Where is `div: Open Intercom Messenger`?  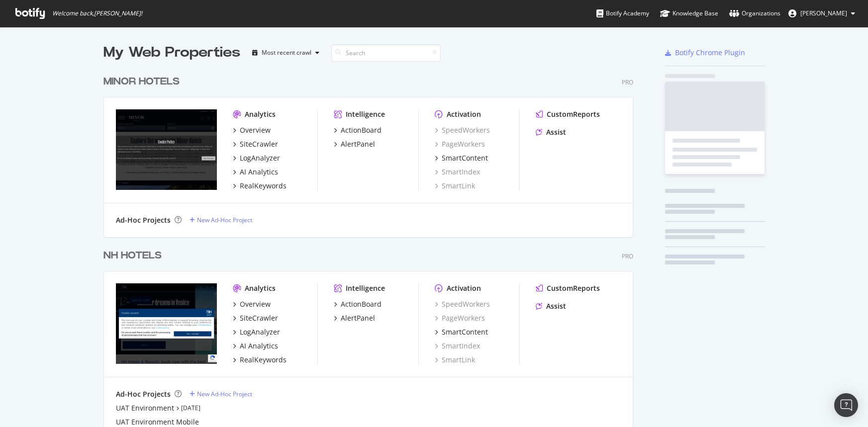
div: Open Intercom Messenger is located at coordinates (846, 405).